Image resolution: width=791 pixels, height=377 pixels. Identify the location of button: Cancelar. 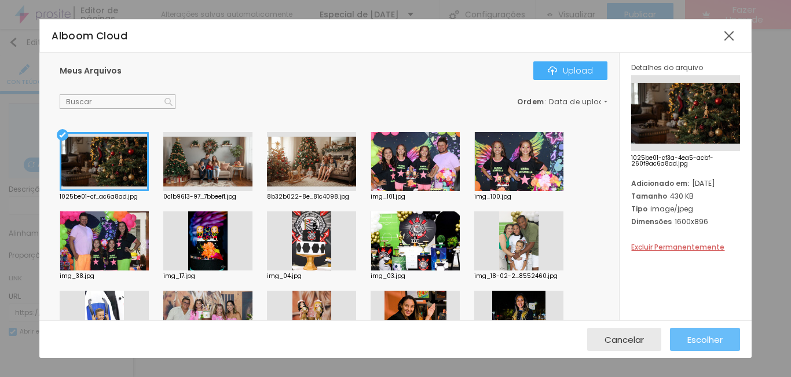
(624, 339).